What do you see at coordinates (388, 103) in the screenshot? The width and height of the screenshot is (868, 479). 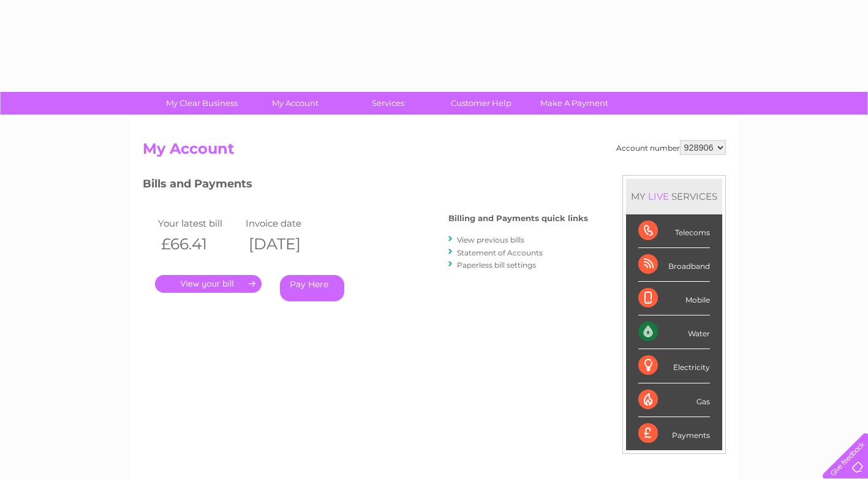 I see `a: Services` at bounding box center [388, 103].